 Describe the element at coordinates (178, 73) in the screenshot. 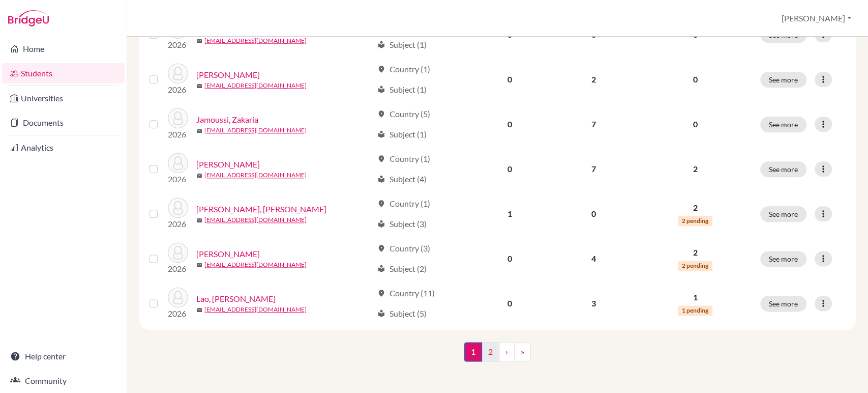

I see `img: Hendah, Mohamed` at that location.